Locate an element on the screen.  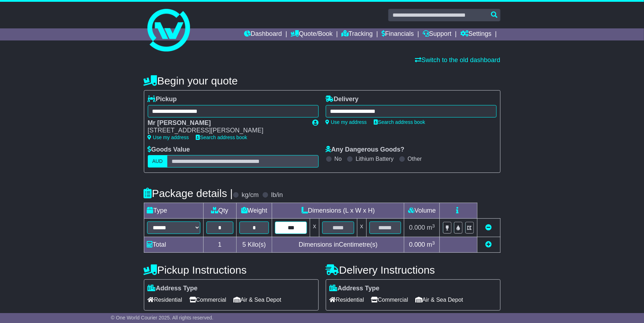
a: Remove this item is located at coordinates (489, 227).